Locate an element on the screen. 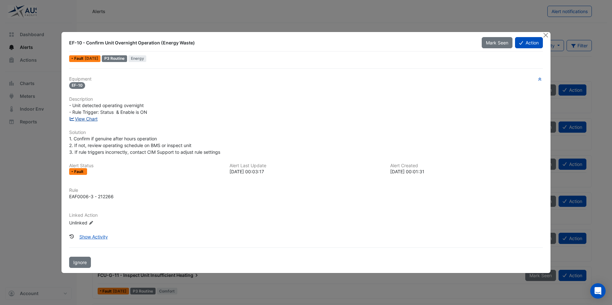  h6: Alert Status is located at coordinates (145, 166).